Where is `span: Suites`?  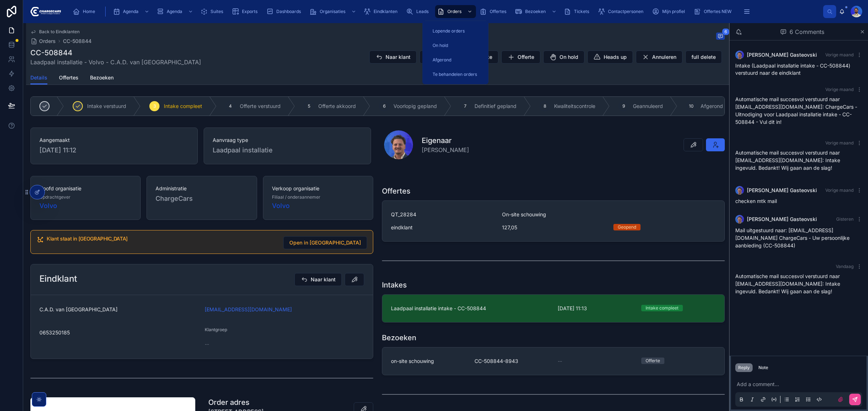
span: Suites is located at coordinates (217, 12).